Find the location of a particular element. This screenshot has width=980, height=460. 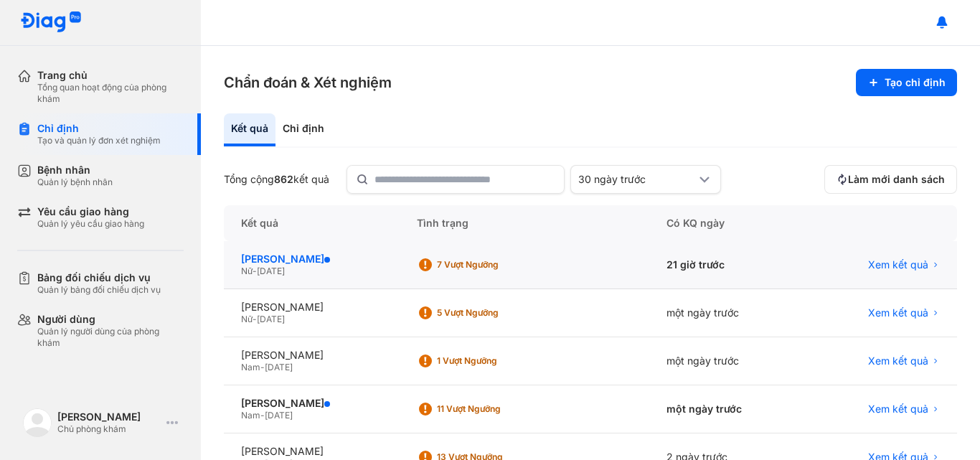

div: 21 giờ trước is located at coordinates (727, 265).